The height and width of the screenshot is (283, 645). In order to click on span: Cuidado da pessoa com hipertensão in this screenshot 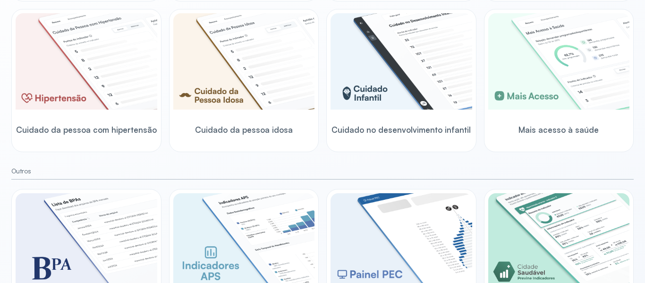, I will do `click(86, 129)`.